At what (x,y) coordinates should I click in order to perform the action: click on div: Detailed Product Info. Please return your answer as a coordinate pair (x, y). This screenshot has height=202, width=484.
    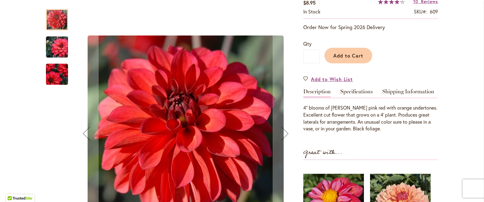
    Looking at the image, I should click on (371, 111).